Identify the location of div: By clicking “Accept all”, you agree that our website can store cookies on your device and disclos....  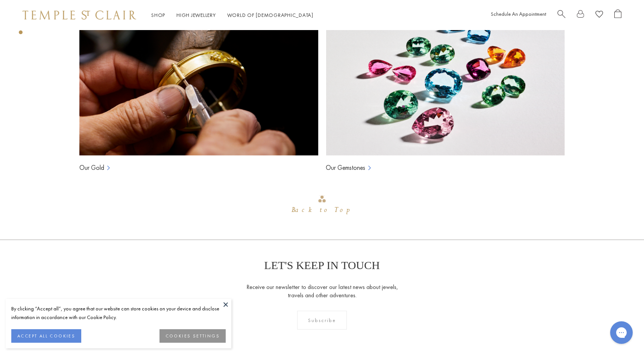
(118, 313).